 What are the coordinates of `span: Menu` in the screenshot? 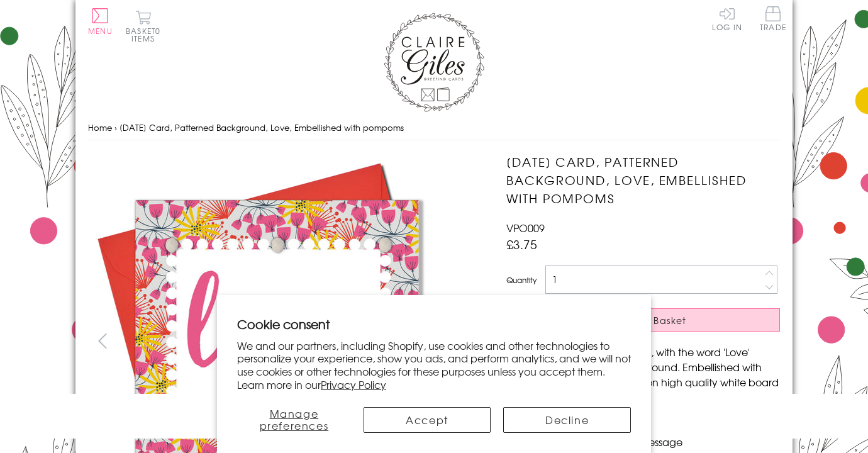 It's located at (100, 31).